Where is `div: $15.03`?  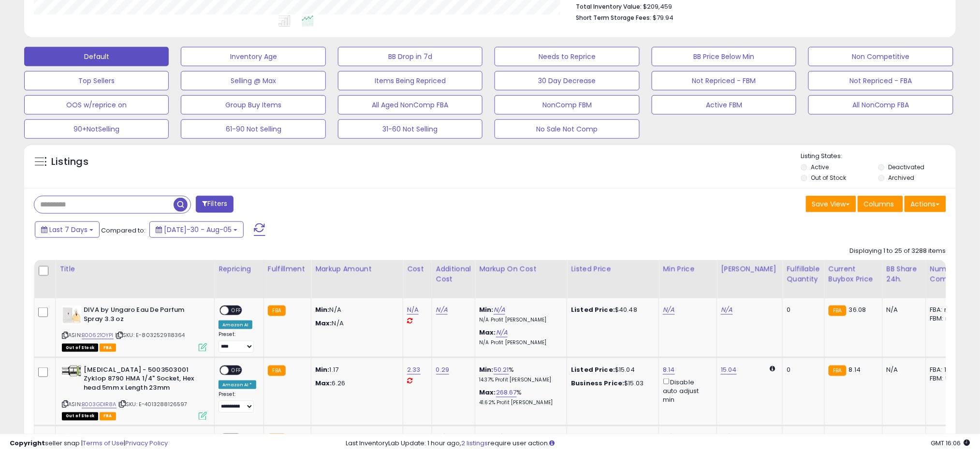
div: $15.03 is located at coordinates (611, 383).